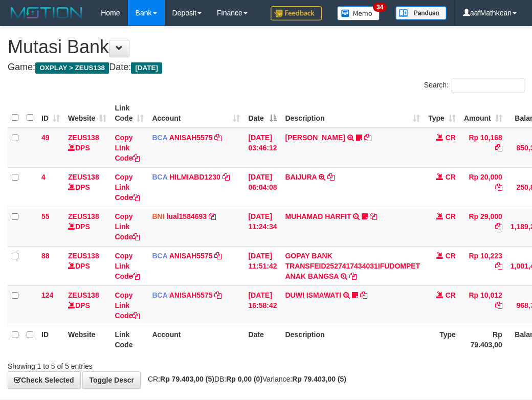  What do you see at coordinates (499, 305) in the screenshot?
I see `a: Copy Rp 10,012 to clipboard` at bounding box center [499, 305].